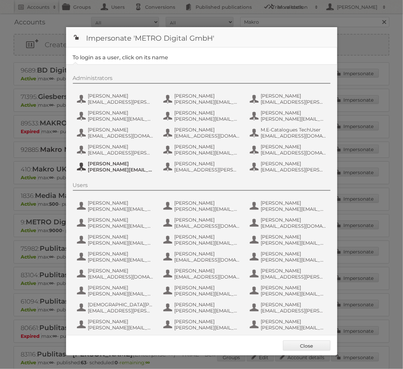 This screenshot has height=369, width=403. I want to click on legend: To login as a user, click on its name, so click(121, 57).